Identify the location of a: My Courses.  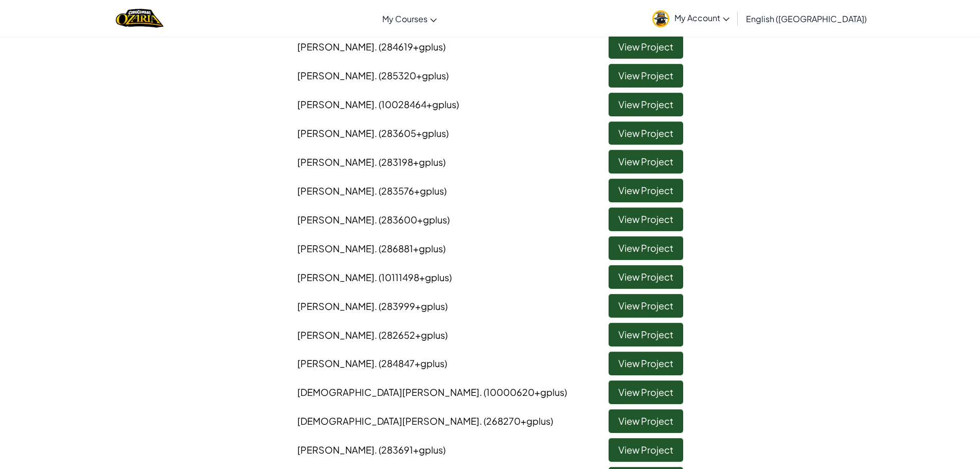
(410, 19).